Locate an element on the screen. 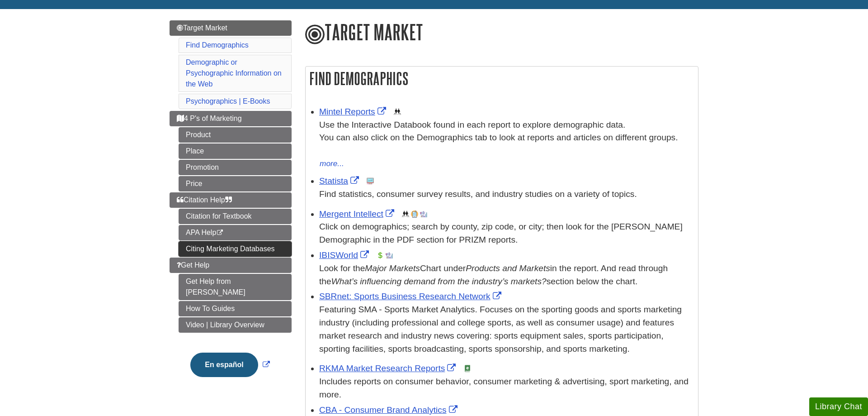 This screenshot has height=416, width=868. img: Statistics is located at coordinates (371, 181).